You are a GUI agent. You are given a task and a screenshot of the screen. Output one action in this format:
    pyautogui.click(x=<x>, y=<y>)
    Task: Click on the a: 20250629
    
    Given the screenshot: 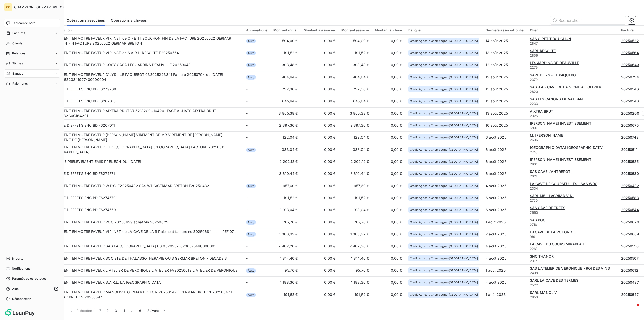 What is the action you would take?
    pyautogui.click(x=630, y=222)
    